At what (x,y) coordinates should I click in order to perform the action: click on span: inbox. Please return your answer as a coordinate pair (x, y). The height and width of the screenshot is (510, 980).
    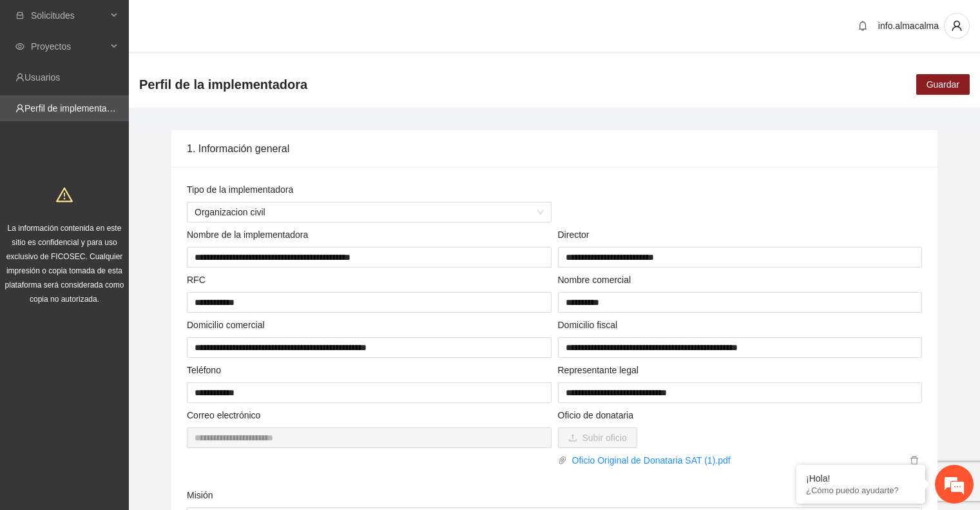
    Looking at the image, I should click on (20, 16).